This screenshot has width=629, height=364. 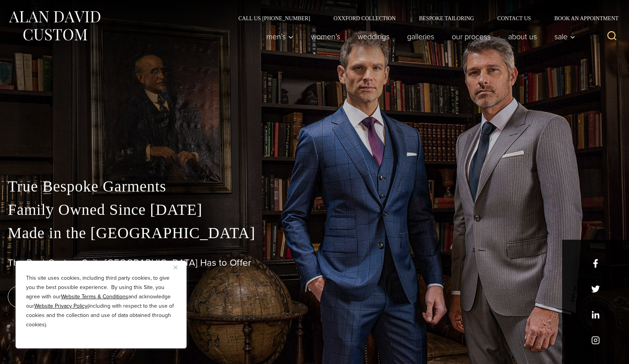 What do you see at coordinates (280, 36) in the screenshot?
I see `span: Men’s` at bounding box center [280, 36].